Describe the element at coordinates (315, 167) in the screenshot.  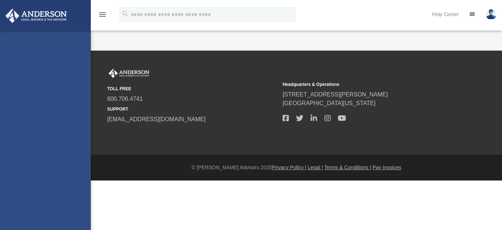
I see `a: Legal |` at that location.